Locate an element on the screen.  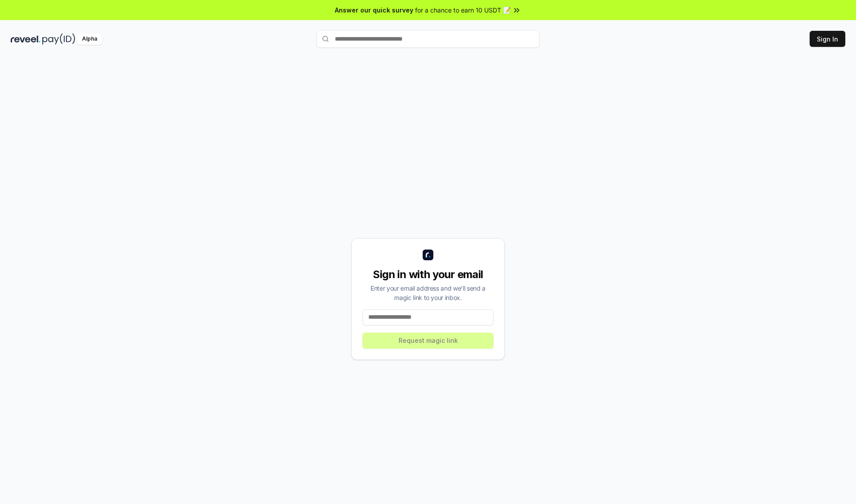
img: logo_small is located at coordinates (428, 254).